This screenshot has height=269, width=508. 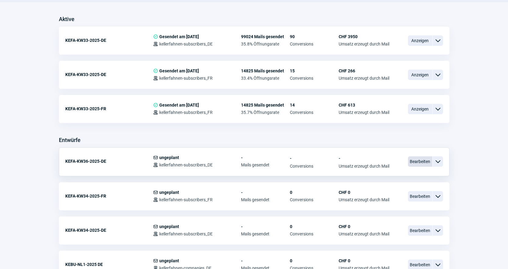 I want to click on span: CHF 266, so click(x=364, y=71).